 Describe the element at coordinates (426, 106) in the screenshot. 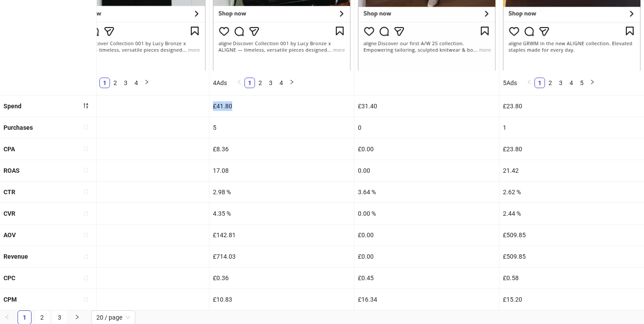

I see `div: £31.40` at that location.